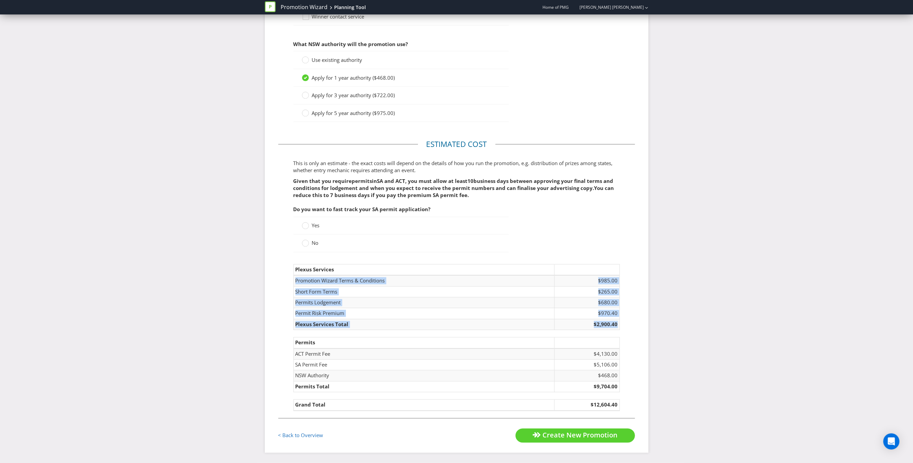 This screenshot has width=913, height=463. I want to click on td: ACT Permit Fee, so click(424, 354).